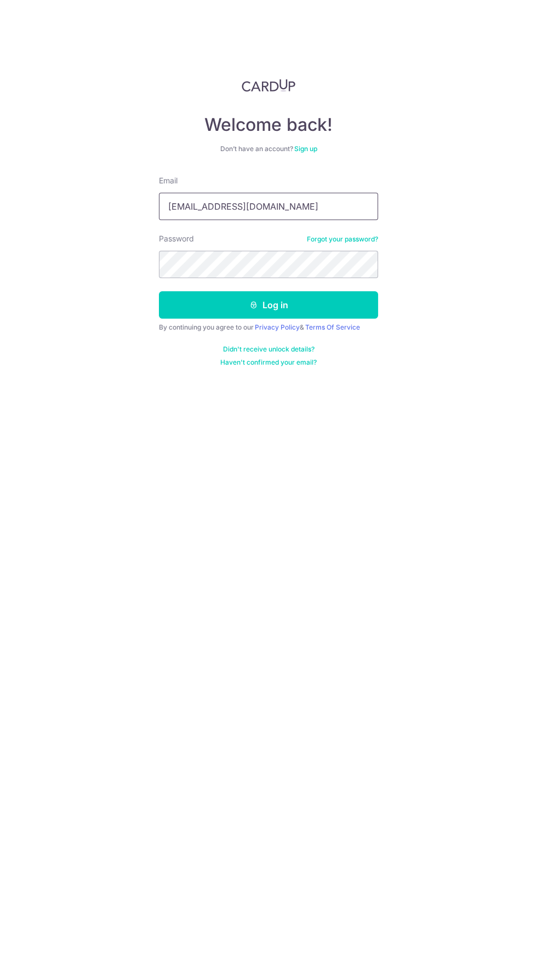 Image resolution: width=537 pixels, height=980 pixels. What do you see at coordinates (268, 206) in the screenshot?
I see `input: Enter your Email` at bounding box center [268, 206].